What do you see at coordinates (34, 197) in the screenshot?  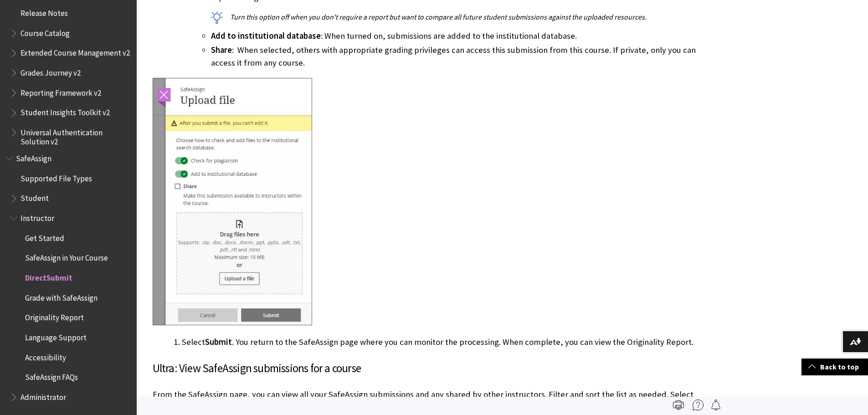 I see `span: Student` at bounding box center [34, 197].